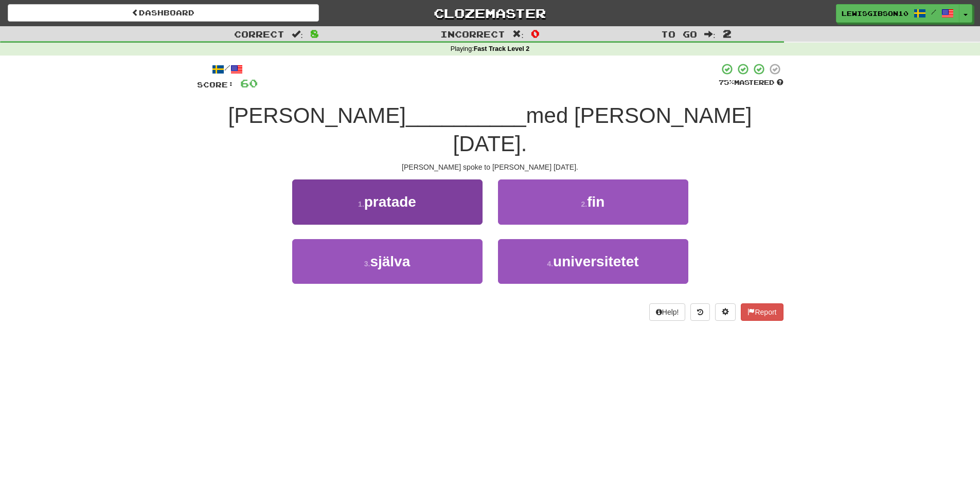 Image resolution: width=980 pixels, height=490 pixels. What do you see at coordinates (595, 201) in the screenshot?
I see `span: fin` at bounding box center [595, 201].